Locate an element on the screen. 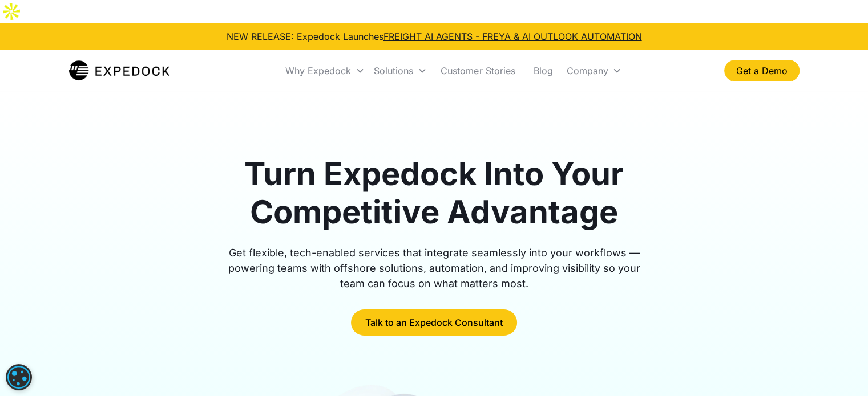  a: Blog is located at coordinates (543, 71).